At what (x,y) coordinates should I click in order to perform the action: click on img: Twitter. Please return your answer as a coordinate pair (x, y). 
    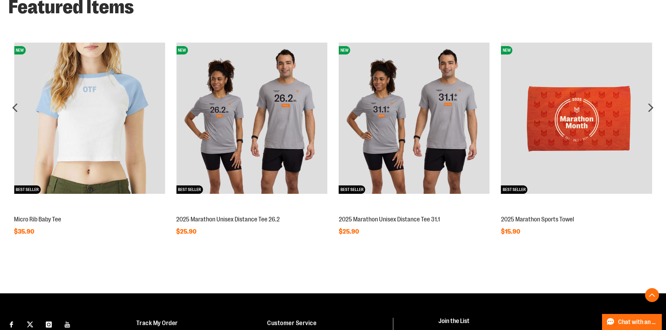
    Looking at the image, I should click on (30, 325).